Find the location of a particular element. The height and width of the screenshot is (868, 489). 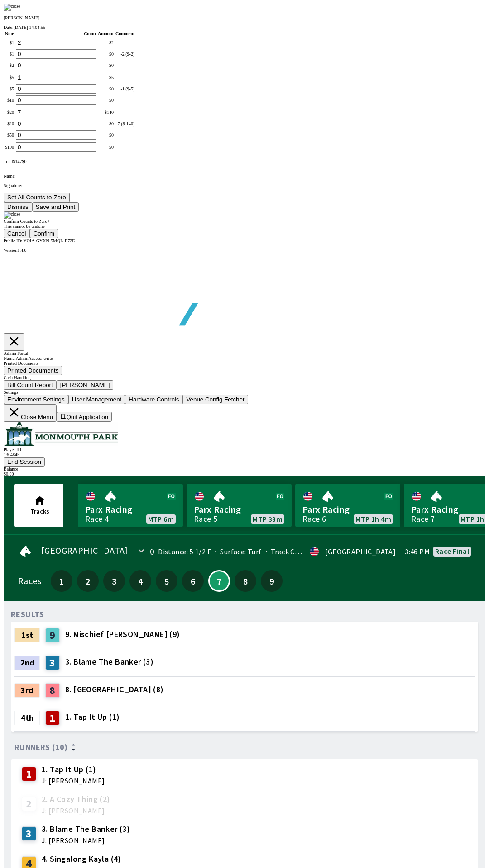

div: Races is located at coordinates (30, 581).